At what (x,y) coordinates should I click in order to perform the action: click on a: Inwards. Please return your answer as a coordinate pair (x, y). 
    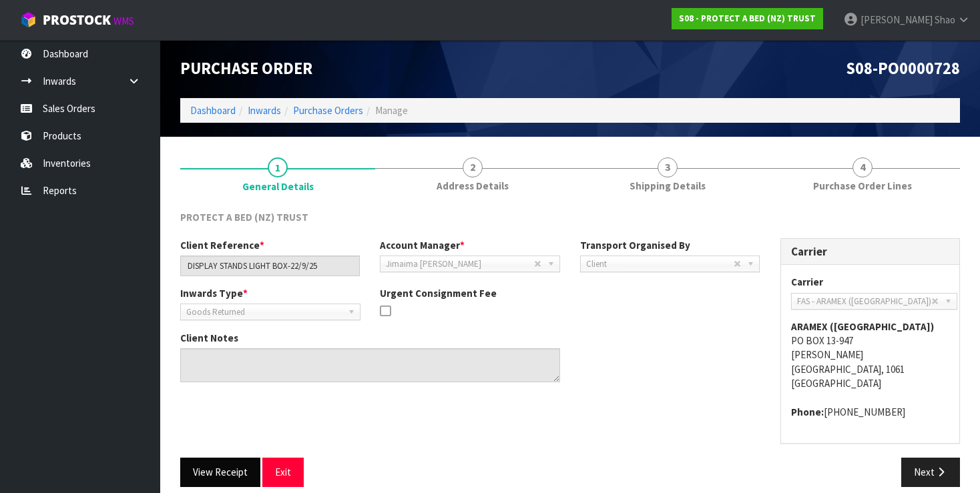
    Looking at the image, I should click on (264, 110).